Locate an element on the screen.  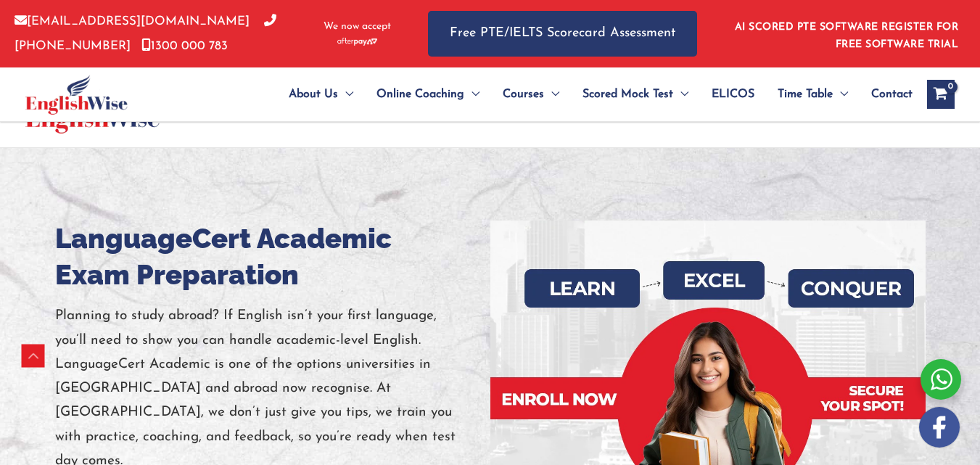
a: About UsMenu Toggle is located at coordinates (320, 94).